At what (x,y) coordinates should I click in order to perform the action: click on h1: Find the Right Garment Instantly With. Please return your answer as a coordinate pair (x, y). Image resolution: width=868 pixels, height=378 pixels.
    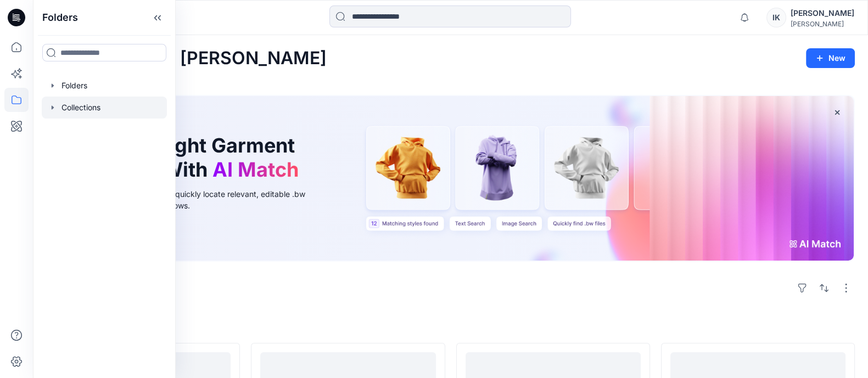
    Looking at the image, I should click on (189, 158).